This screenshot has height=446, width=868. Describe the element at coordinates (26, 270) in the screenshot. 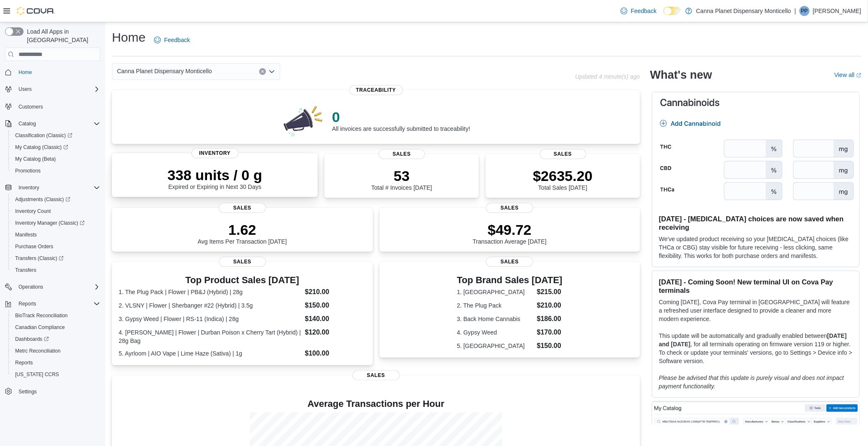

I see `a: Transfers` at that location.